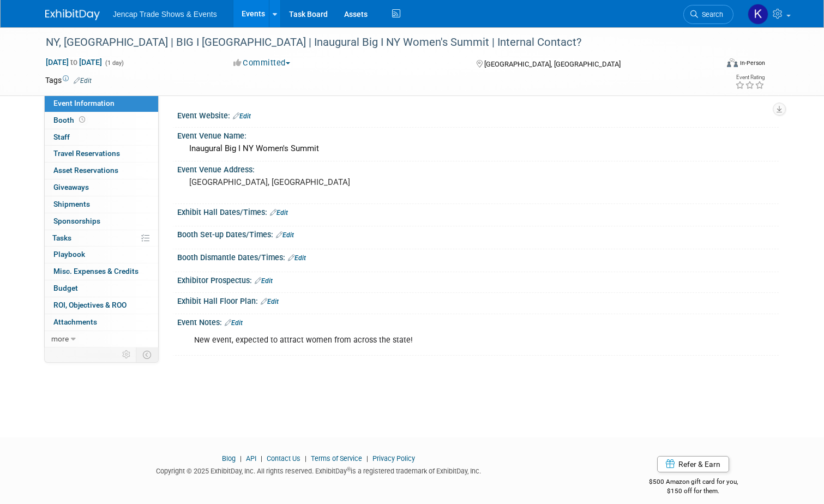  I want to click on div: In-Person, so click(752, 63).